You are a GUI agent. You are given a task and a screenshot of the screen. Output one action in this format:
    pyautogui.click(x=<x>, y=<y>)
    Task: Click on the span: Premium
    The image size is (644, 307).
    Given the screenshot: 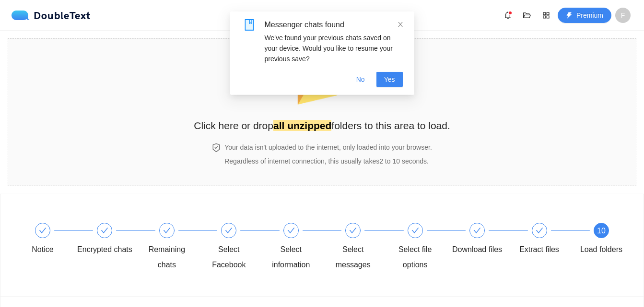 What is the action you would take?
    pyautogui.click(x=589, y=15)
    